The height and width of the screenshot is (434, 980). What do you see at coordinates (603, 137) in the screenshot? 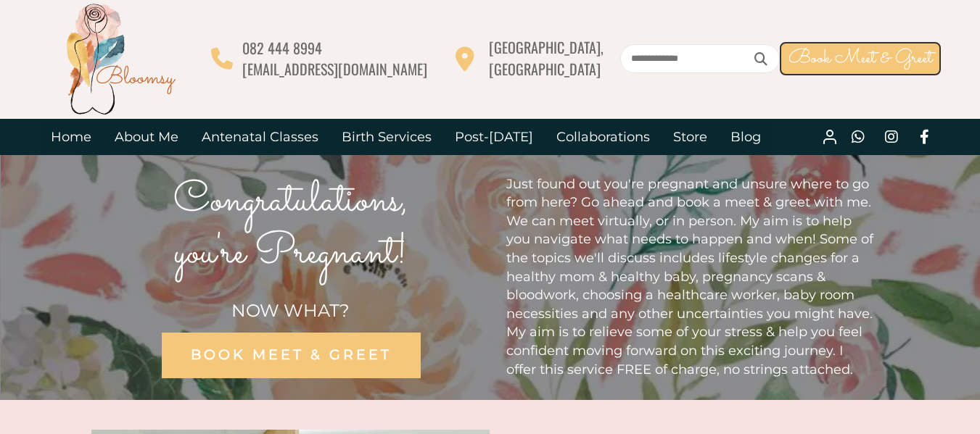
I see `a: Collaborations` at bounding box center [603, 137].